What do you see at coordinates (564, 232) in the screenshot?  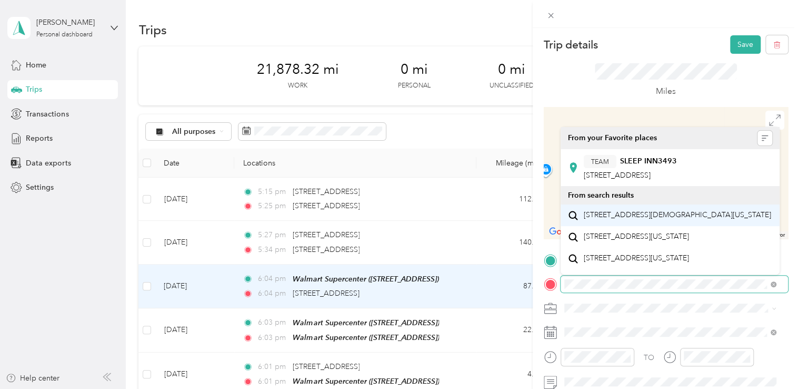 I see `img: Google` at bounding box center [564, 232].